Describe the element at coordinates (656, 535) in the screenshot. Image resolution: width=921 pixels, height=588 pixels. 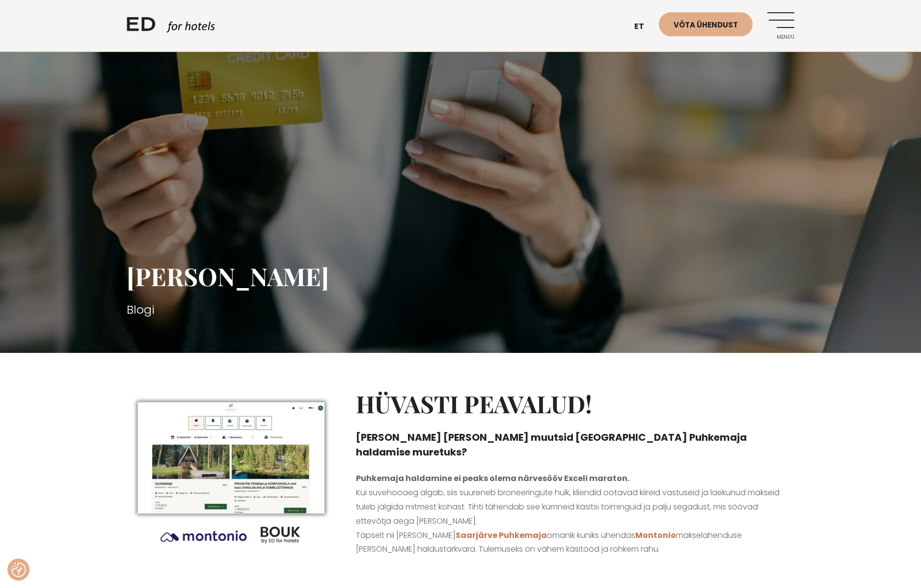
I see `a: Montonio` at that location.